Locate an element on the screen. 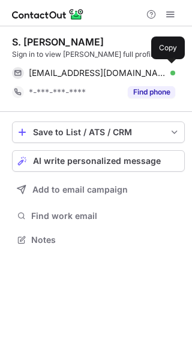  button: AI write personalized message is located at coordinates (98, 161).